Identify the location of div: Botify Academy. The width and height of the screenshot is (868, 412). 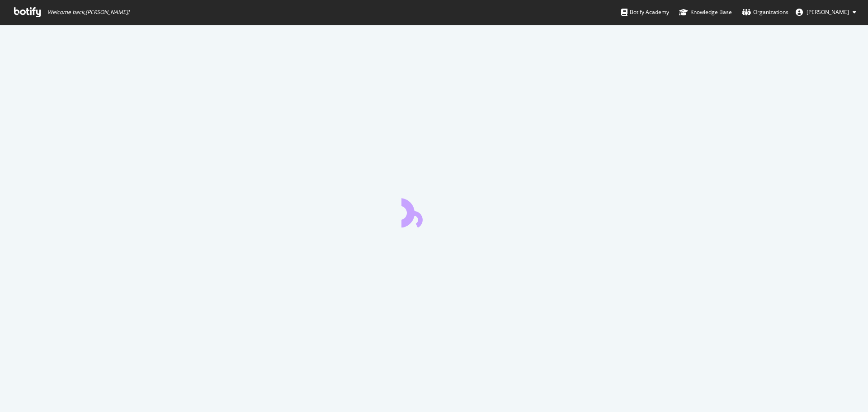
(645, 12).